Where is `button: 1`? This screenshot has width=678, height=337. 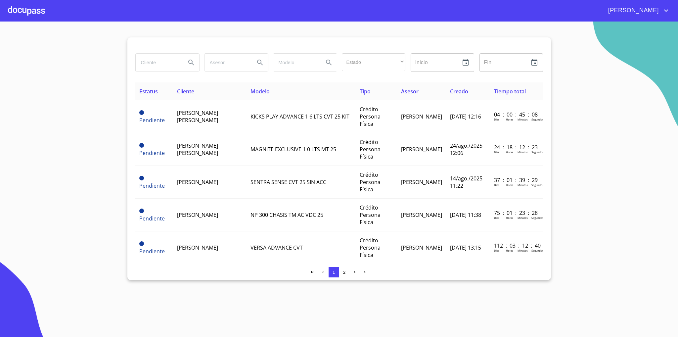 button: 1 is located at coordinates (334, 272).